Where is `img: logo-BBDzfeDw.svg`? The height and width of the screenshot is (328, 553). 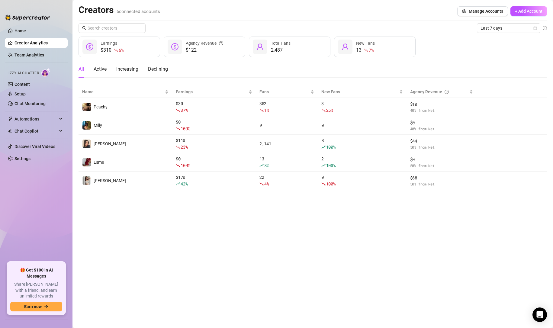
img: logo-BBDzfeDw.svg is located at coordinates (27, 18).